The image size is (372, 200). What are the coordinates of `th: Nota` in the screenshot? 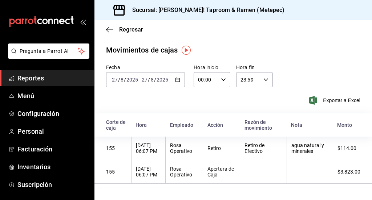 It's located at (309, 125).